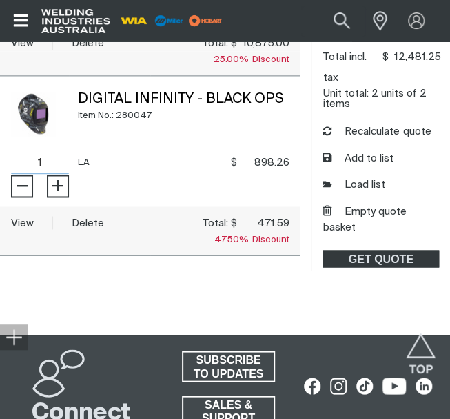 This screenshot has width=450, height=419. I want to click on a: GET QUOTE, so click(381, 259).